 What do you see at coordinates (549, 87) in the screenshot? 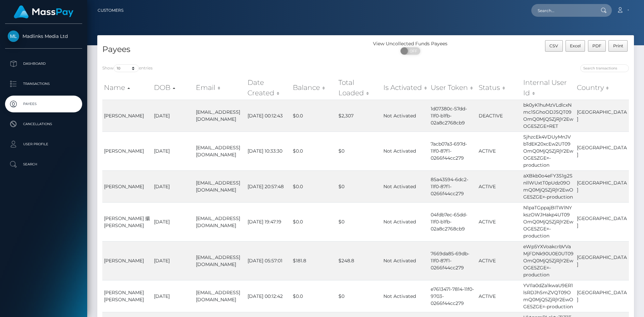
I see `th: Internal User Id: activate to sort column ascending` at bounding box center [549, 87].